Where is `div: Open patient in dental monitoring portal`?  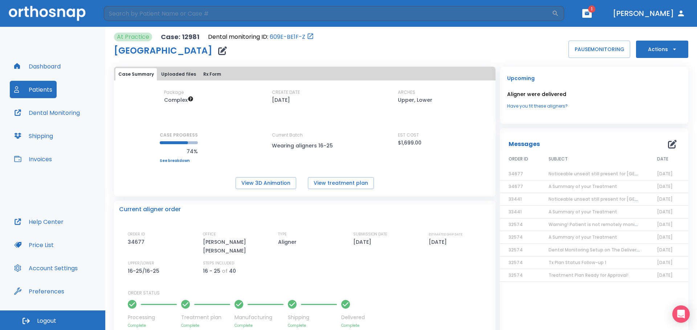 div: Open patient in dental monitoring portal is located at coordinates (261, 37).